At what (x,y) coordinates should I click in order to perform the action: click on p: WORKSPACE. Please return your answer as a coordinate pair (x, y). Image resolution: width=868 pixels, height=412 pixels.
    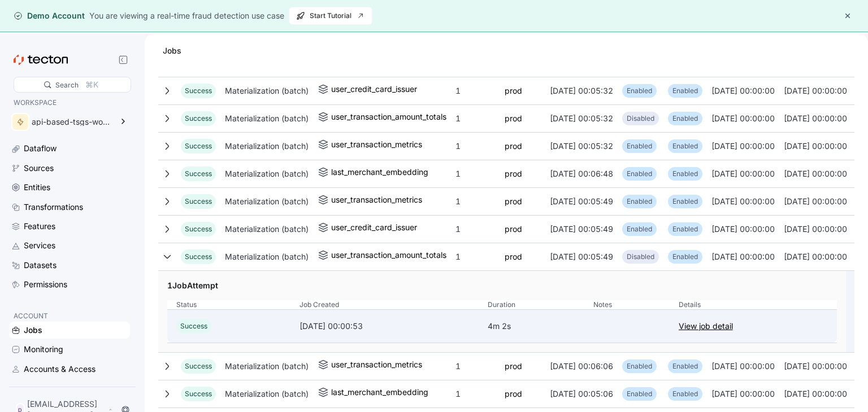
    Looking at the image, I should click on (70, 103).